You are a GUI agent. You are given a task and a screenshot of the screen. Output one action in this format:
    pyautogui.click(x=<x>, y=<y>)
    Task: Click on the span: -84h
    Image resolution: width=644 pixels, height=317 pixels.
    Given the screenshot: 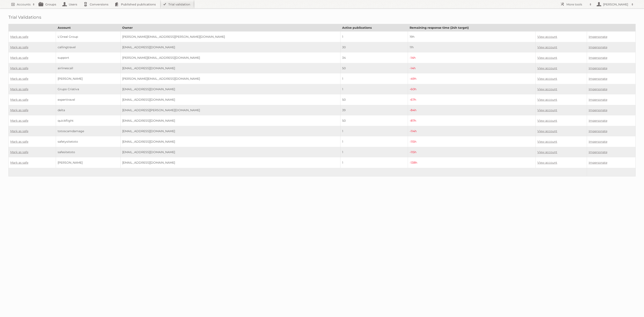 What is the action you would take?
    pyautogui.click(x=413, y=110)
    